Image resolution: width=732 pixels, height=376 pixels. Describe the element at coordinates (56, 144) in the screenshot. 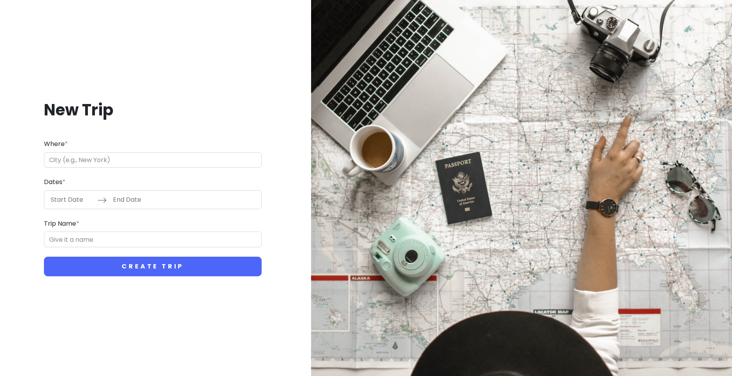

I see `label: Where` at that location.